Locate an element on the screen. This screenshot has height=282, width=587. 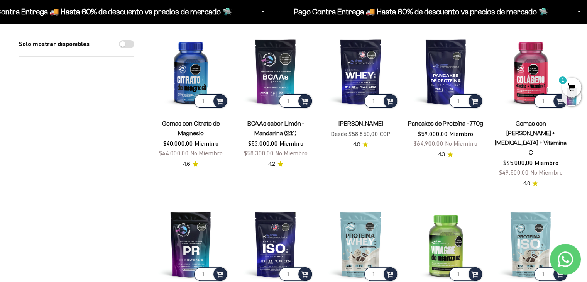
span: 4.6 is located at coordinates (187, 164).